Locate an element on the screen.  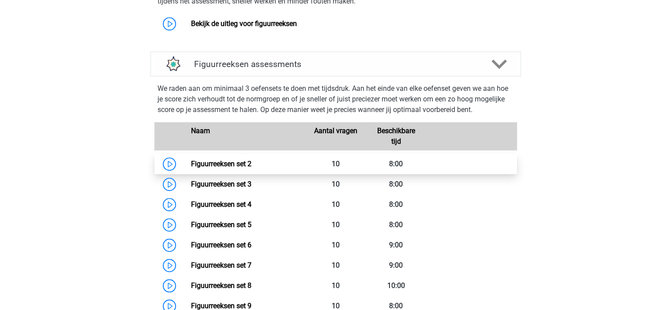
a: assessments Figuurreeksen assessments is located at coordinates (336, 64).